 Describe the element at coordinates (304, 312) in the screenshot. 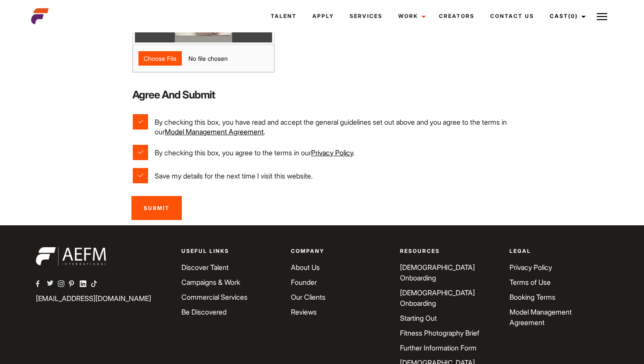

I see `a: Reviews` at that location.